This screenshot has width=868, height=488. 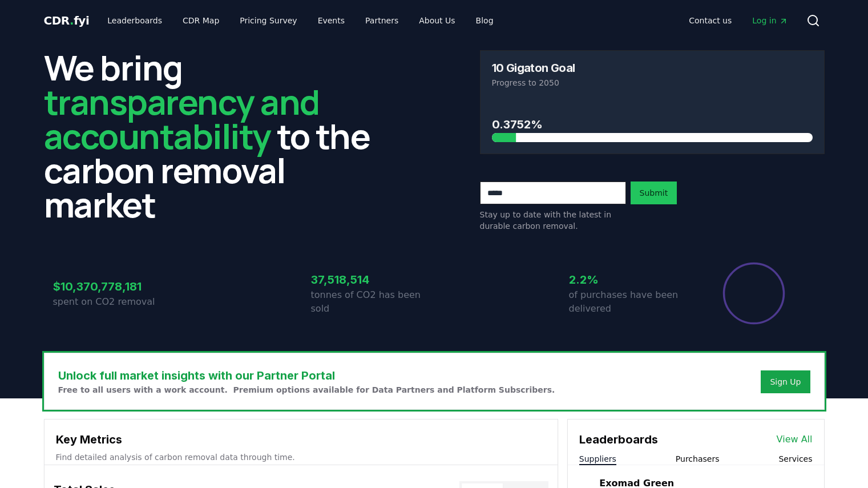 What do you see at coordinates (654, 193) in the screenshot?
I see `button: Submit` at bounding box center [654, 193].